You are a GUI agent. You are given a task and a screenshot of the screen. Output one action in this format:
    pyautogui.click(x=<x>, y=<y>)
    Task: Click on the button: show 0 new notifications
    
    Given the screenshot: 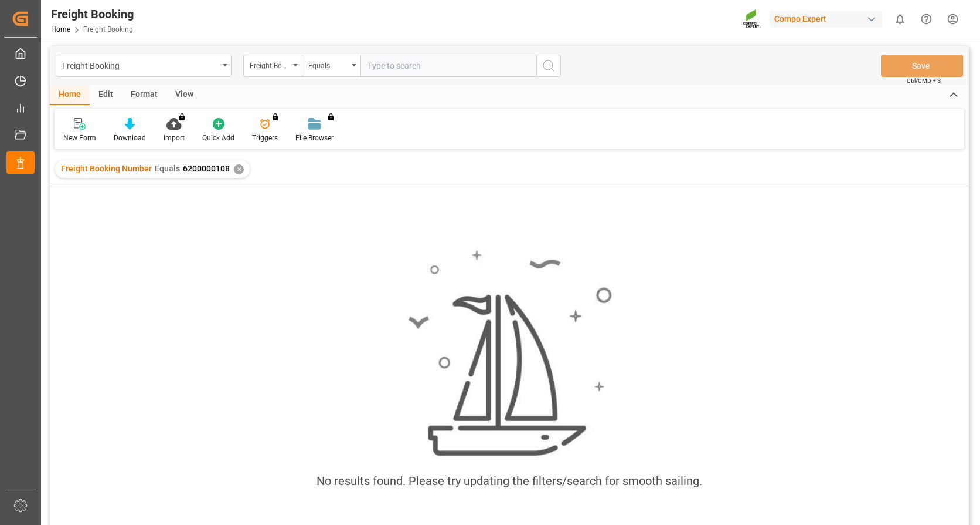 What is the action you would take?
    pyautogui.click(x=900, y=19)
    